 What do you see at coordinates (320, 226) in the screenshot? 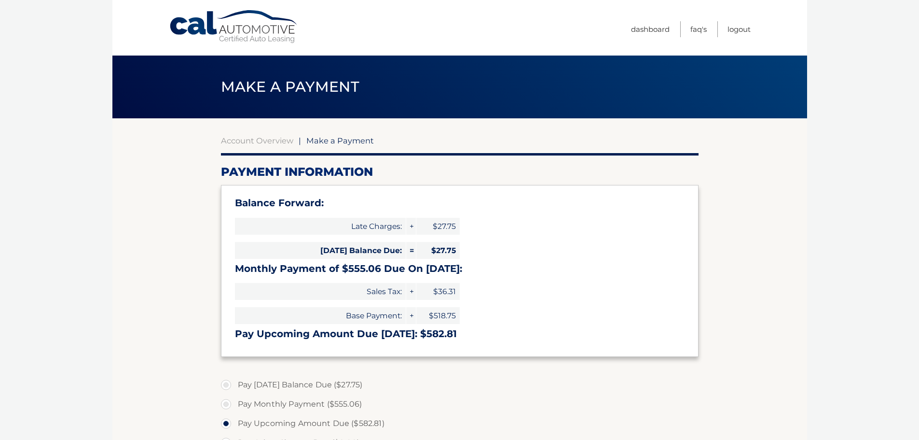
I see `span: Late Charges:` at bounding box center [320, 226].